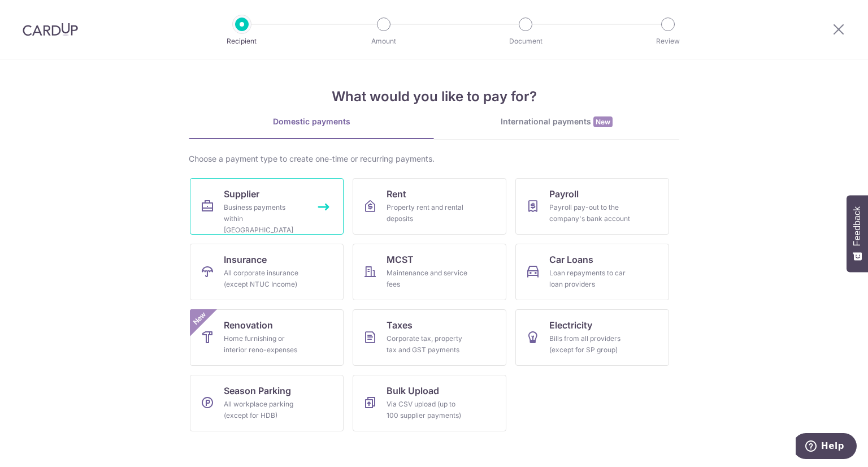  Describe the element at coordinates (312, 121) in the screenshot. I see `div: Domestic payments` at that location.